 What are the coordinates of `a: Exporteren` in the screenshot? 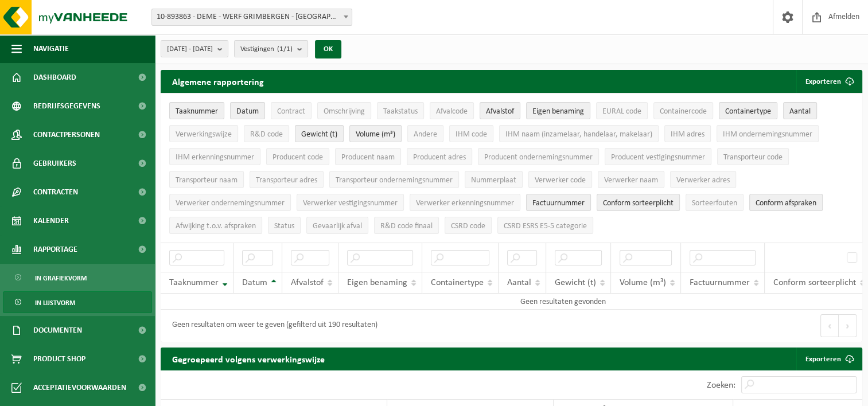 It's located at (828, 359).